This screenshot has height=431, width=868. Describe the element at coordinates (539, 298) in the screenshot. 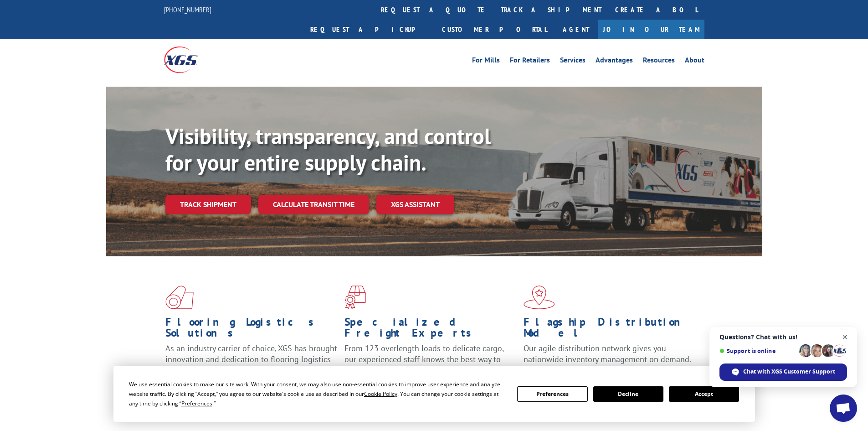

I see `img: xgs-icon-flagship-distribution-model-red` at that location.